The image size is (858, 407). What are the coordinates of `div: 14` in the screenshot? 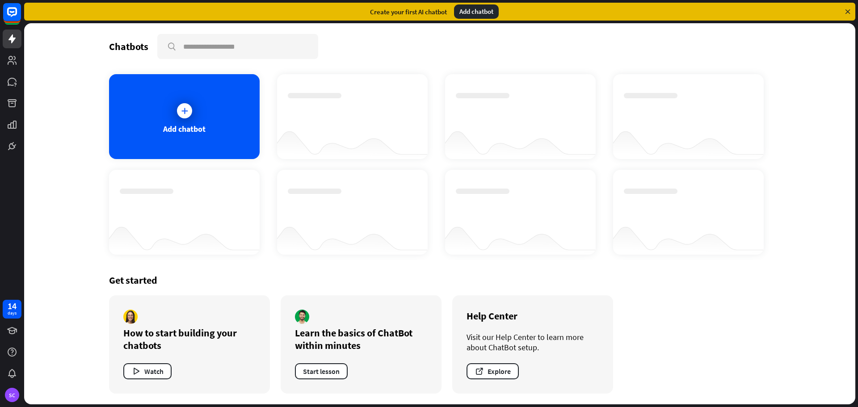 It's located at (12, 306).